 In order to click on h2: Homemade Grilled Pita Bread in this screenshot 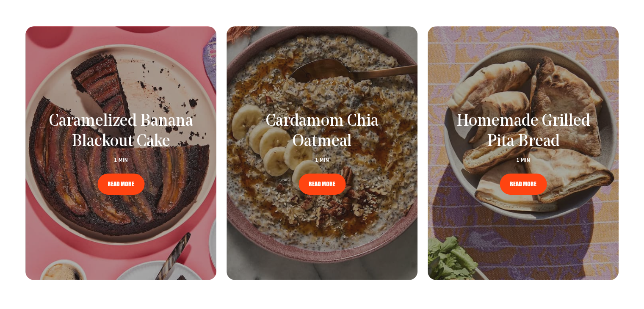, I will do `click(523, 132)`.